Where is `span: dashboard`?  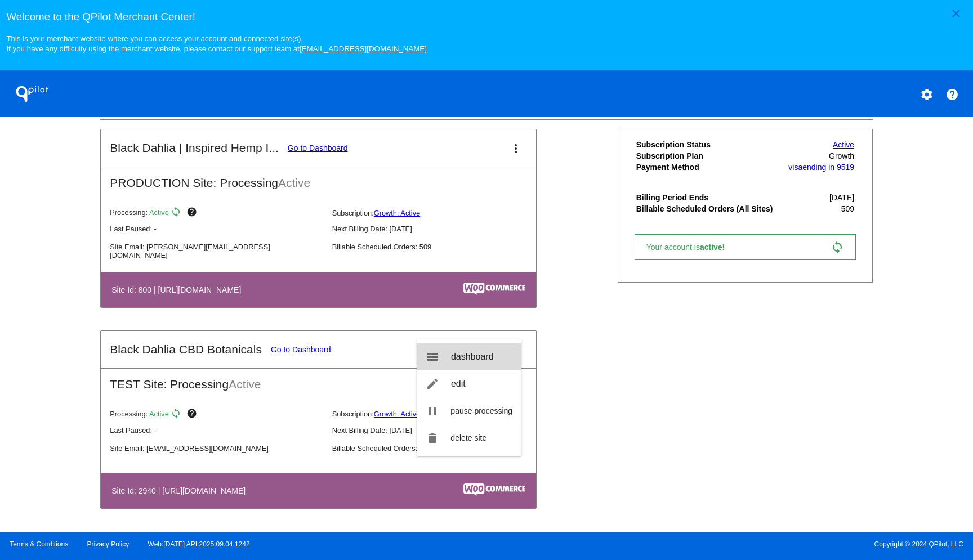 span: dashboard is located at coordinates (472, 357).